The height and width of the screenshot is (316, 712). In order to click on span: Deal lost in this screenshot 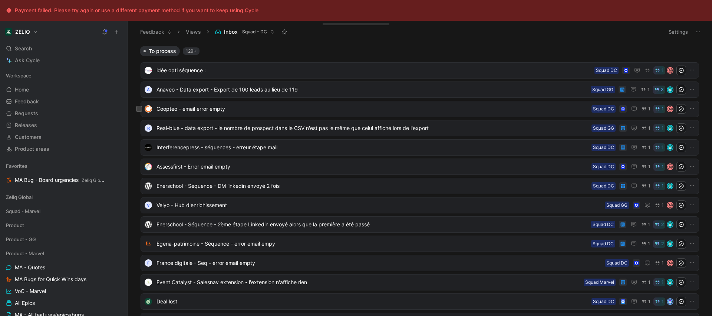, I will do `click(372, 302)`.